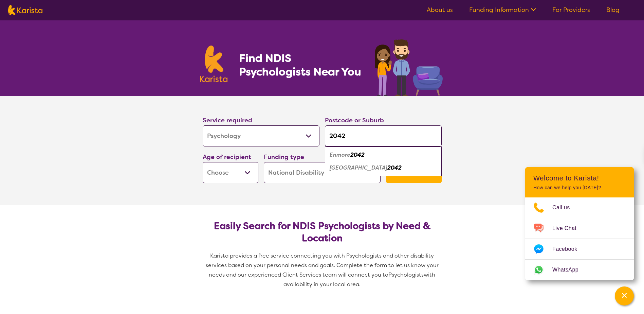  I want to click on label: Funding type, so click(284, 157).